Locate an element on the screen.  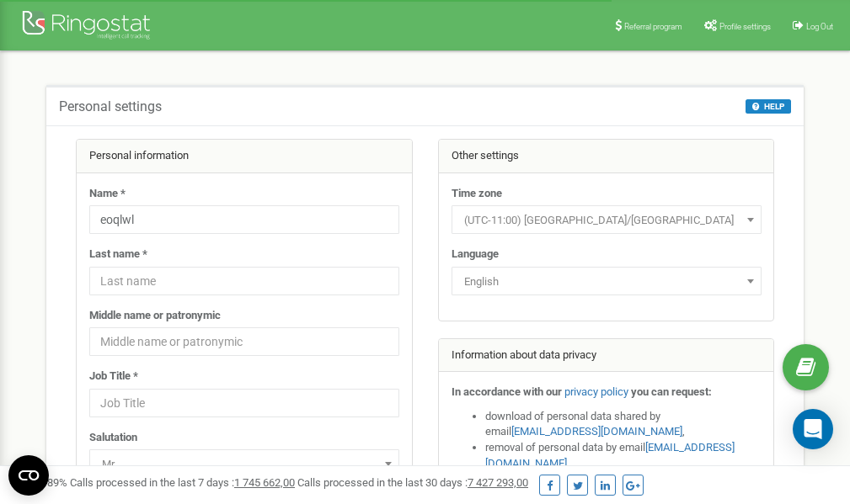
input: Name is located at coordinates (244, 219).